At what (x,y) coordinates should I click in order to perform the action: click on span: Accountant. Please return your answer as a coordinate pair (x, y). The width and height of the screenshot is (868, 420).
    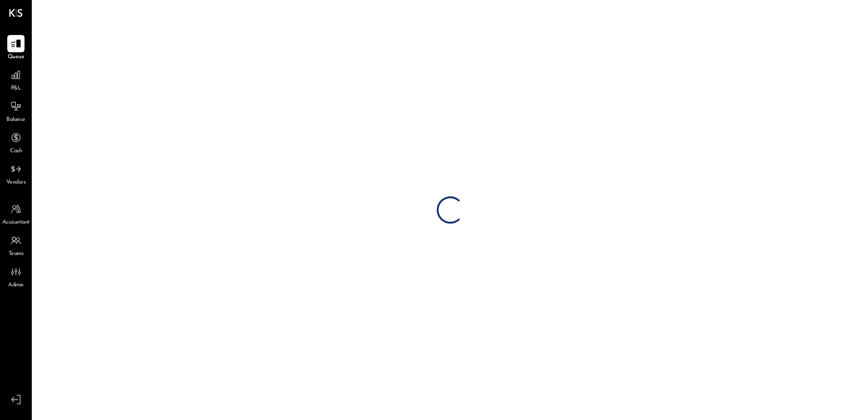
    Looking at the image, I should click on (16, 223).